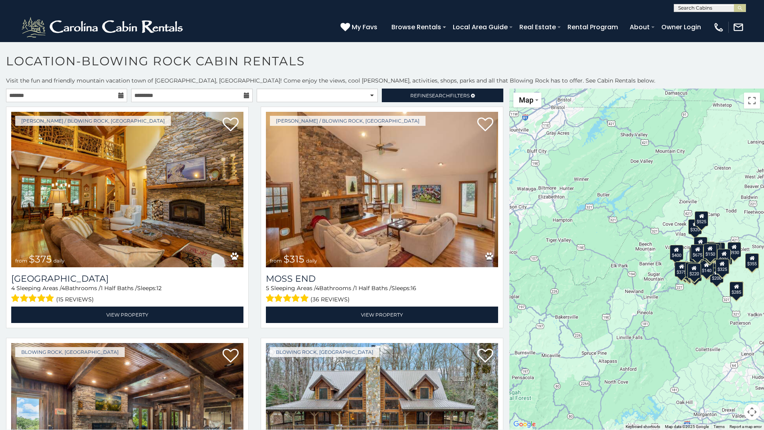 The image size is (764, 430). What do you see at coordinates (695, 227) in the screenshot?
I see `div: $320` at bounding box center [695, 227].